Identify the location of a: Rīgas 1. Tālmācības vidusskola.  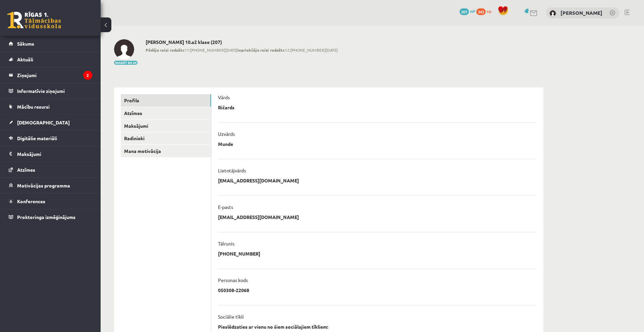
(34, 20).